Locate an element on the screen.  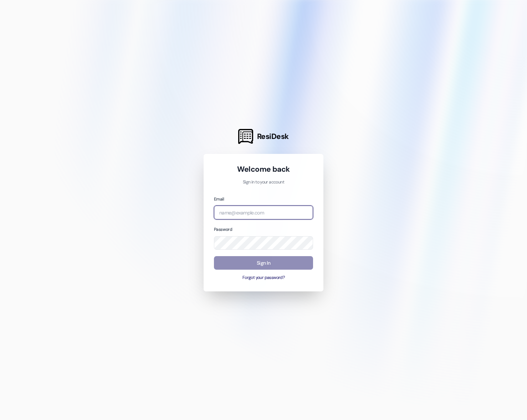
label: Password is located at coordinates (222, 229).